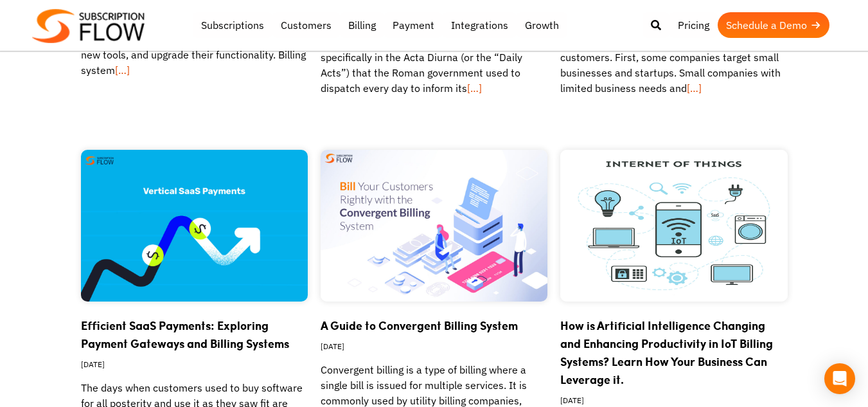 This screenshot has width=868, height=407. What do you see at coordinates (88, 26) in the screenshot?
I see `img: Subscriptionflow` at bounding box center [88, 26].